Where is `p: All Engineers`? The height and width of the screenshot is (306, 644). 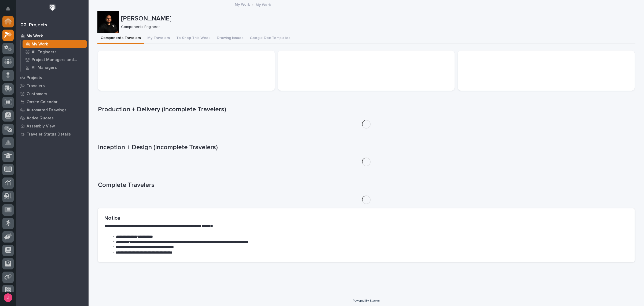
p: All Engineers is located at coordinates (44, 52).